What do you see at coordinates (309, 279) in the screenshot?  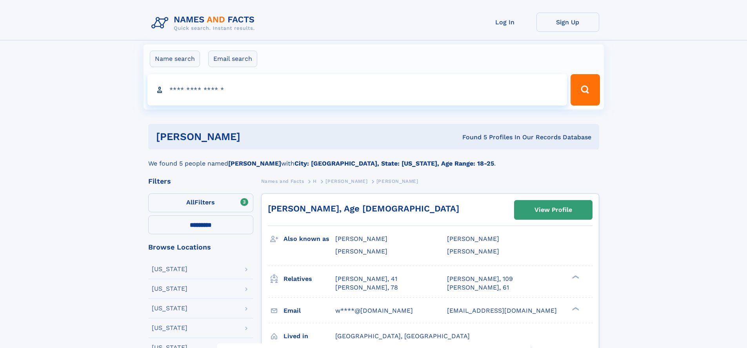 I see `h3: Relatives` at bounding box center [309, 279].